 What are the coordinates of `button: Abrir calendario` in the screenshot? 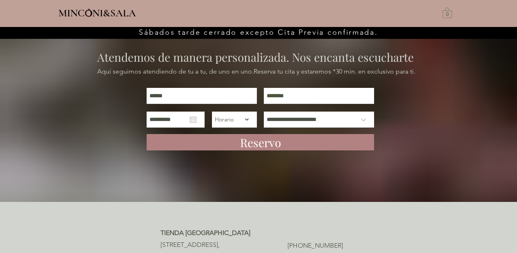 It's located at (193, 120).